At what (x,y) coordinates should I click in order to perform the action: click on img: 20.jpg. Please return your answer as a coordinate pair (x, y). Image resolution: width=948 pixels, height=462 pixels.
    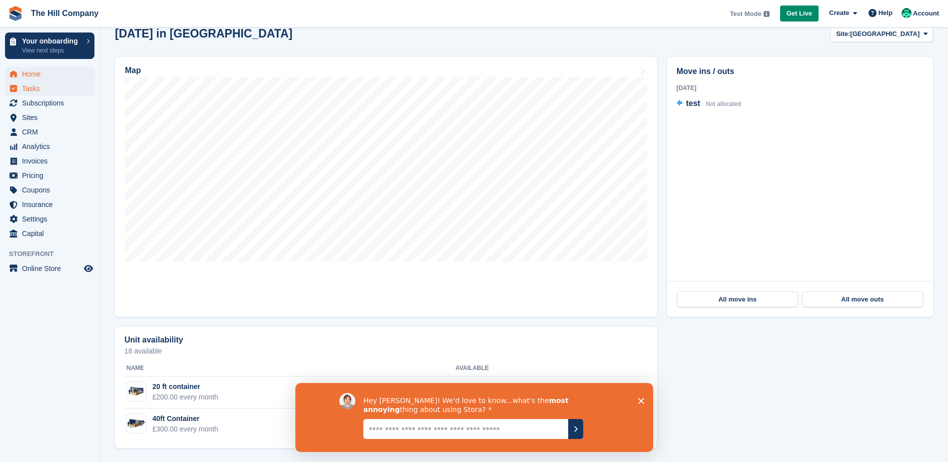
    Looking at the image, I should click on (136, 391).